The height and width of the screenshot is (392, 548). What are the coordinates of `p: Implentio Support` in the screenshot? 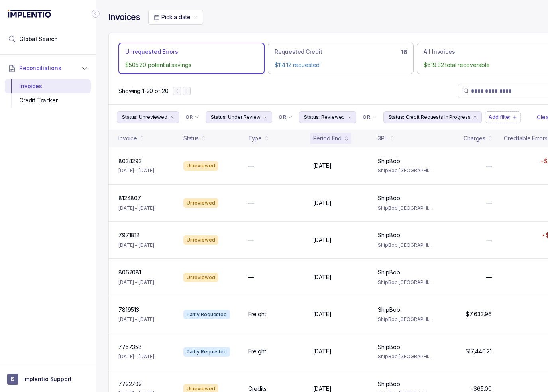 It's located at (48, 379).